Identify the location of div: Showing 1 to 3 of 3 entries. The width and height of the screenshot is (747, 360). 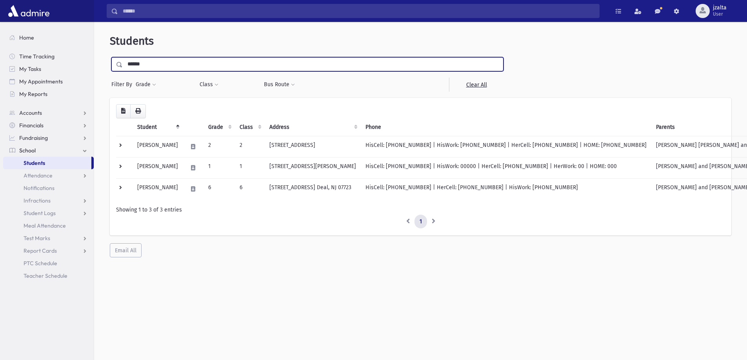
(420, 210).